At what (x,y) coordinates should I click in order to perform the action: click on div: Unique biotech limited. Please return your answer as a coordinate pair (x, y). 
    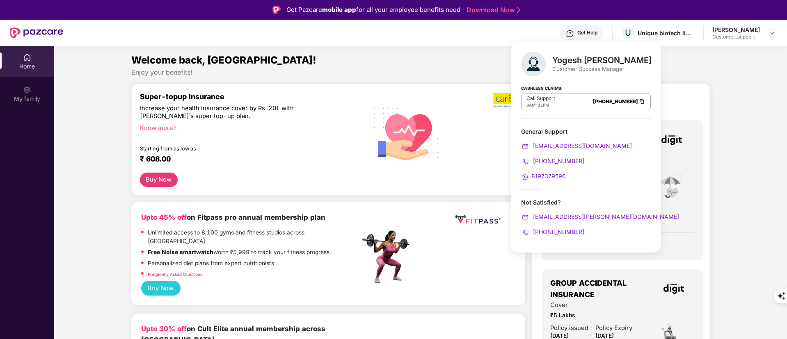
    Looking at the image, I should click on (666, 33).